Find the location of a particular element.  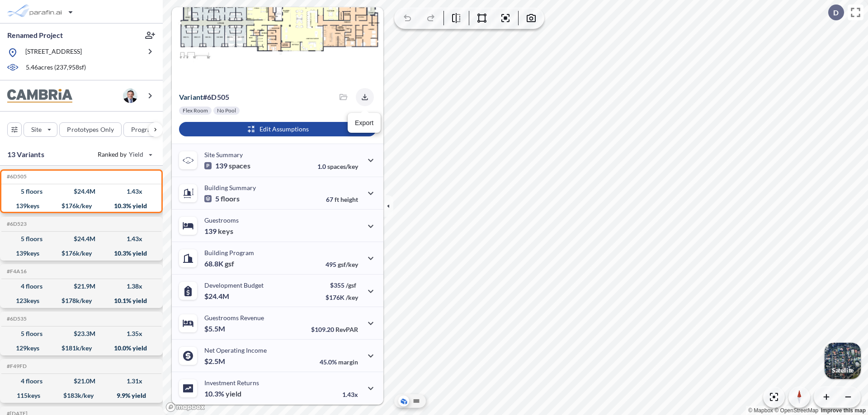

span: ft is located at coordinates (337, 199).